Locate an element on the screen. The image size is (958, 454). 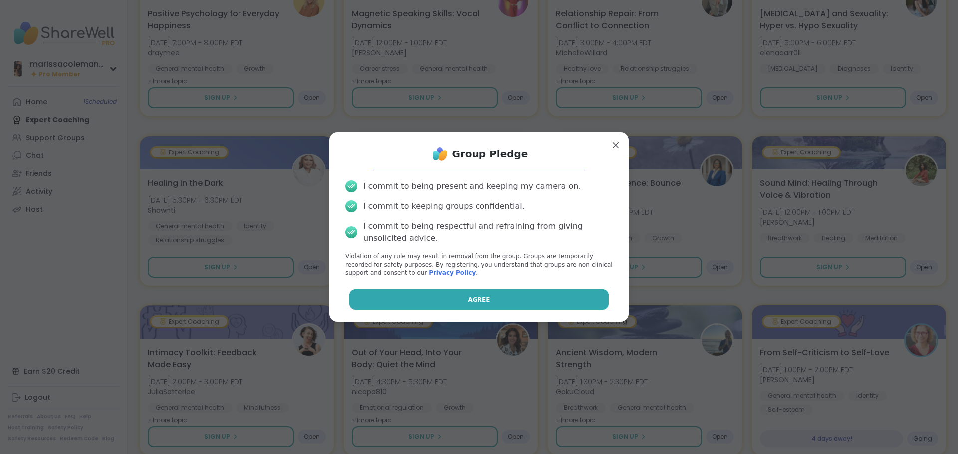
span: Agree is located at coordinates (479, 300).